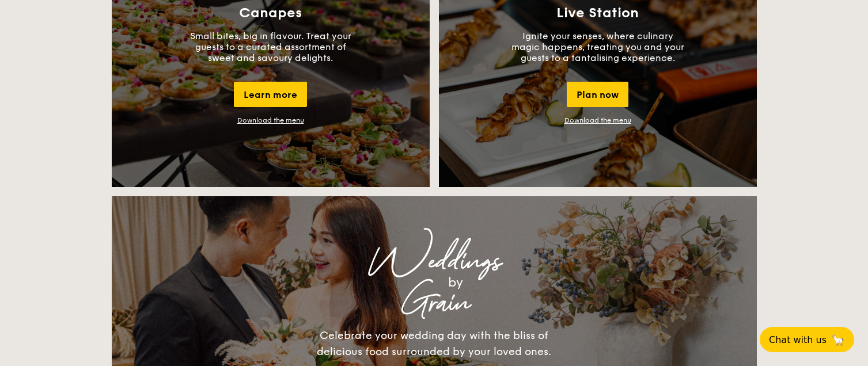 Image resolution: width=868 pixels, height=366 pixels. What do you see at coordinates (434, 344) in the screenshot?
I see `div: Celebrate your wedding day with the bliss of delicious food surrounded by your loved ones.` at bounding box center [434, 344].